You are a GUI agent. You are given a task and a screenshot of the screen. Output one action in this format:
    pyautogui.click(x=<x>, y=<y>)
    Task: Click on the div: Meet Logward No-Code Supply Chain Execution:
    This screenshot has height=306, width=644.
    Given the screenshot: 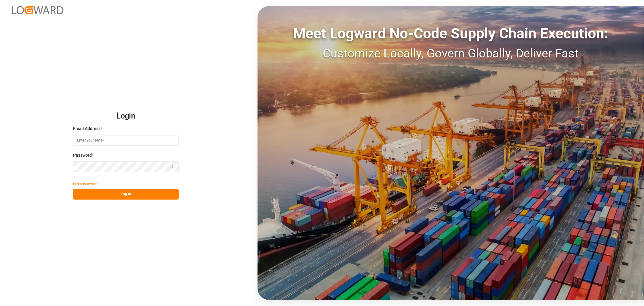 What is the action you would take?
    pyautogui.click(x=451, y=34)
    